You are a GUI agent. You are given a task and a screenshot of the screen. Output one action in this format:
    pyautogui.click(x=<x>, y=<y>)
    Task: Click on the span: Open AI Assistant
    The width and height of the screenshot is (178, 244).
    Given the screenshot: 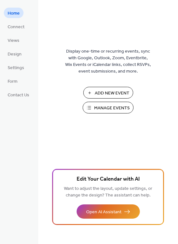 What is the action you would take?
    pyautogui.click(x=103, y=212)
    